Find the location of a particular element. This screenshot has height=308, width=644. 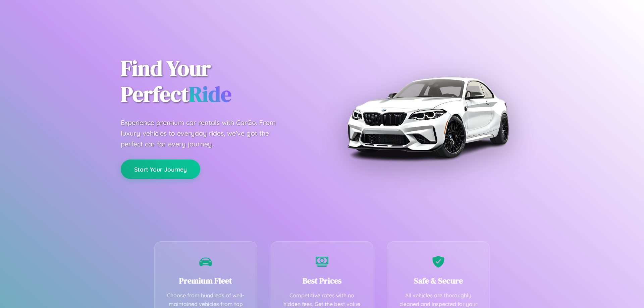

h3: Premium Fleet is located at coordinates (206, 281).